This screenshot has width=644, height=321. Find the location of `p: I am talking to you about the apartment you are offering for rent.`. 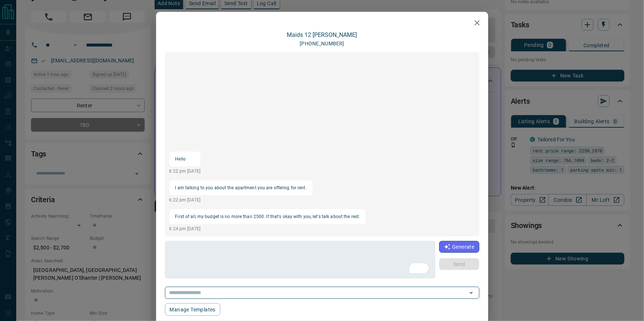

p: I am talking to you about the apartment you are offering for rent. is located at coordinates (241, 188).